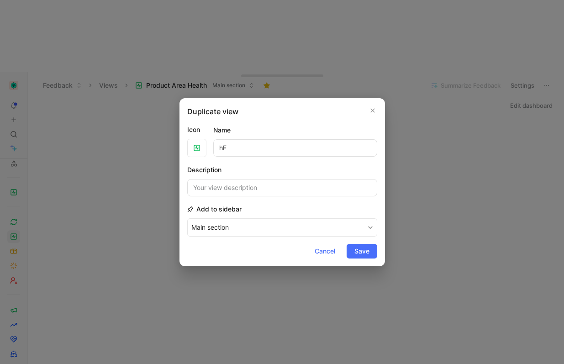  Describe the element at coordinates (214, 209) in the screenshot. I see `h2: Add to sidebar` at that location.